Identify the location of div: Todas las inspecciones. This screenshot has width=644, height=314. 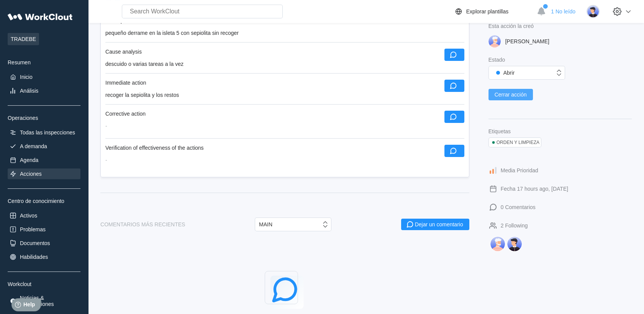
(48, 132).